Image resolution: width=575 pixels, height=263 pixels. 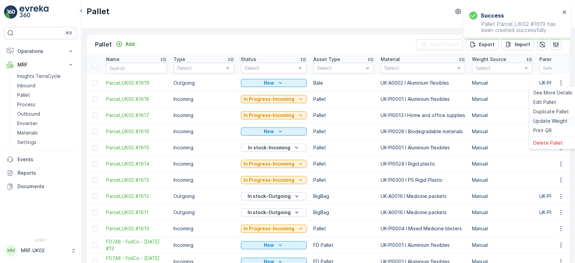 I want to click on p: In stock-Outgoing, so click(x=269, y=212).